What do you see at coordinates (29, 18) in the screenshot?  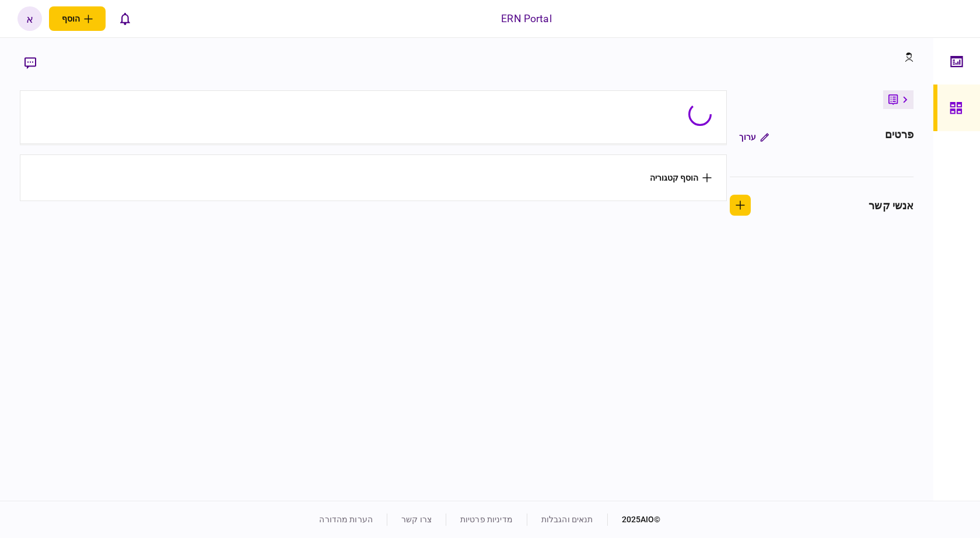 I see `button: א` at bounding box center [29, 18].